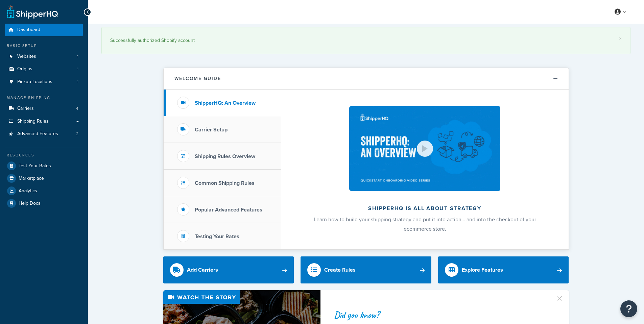  What do you see at coordinates (211, 130) in the screenshot?
I see `h3: Carrier Setup` at bounding box center [211, 130].